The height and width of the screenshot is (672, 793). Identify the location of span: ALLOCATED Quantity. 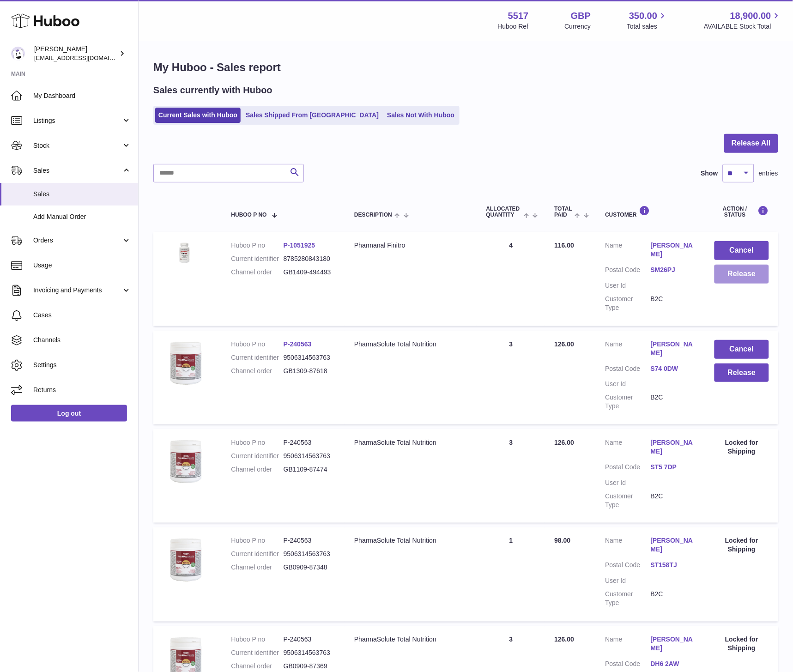
(504, 212).